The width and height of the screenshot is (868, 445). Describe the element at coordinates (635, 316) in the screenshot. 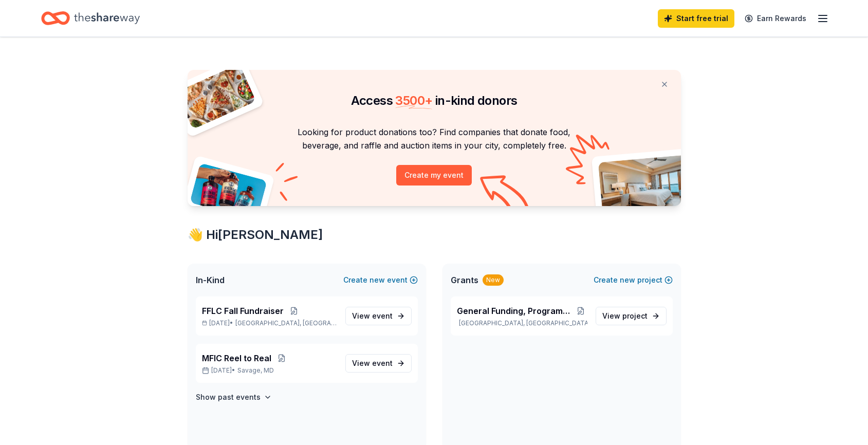

I see `span: project` at that location.